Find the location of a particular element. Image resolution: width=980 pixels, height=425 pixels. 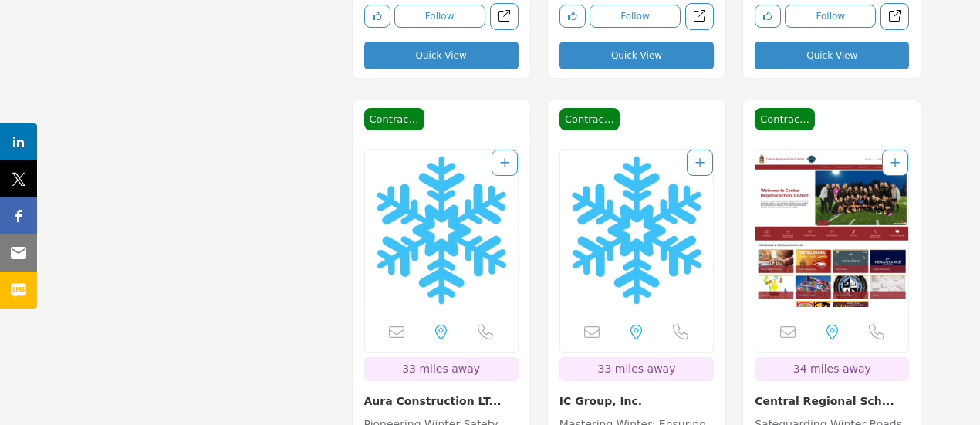

h3: Central Regional School District is located at coordinates (831, 399).